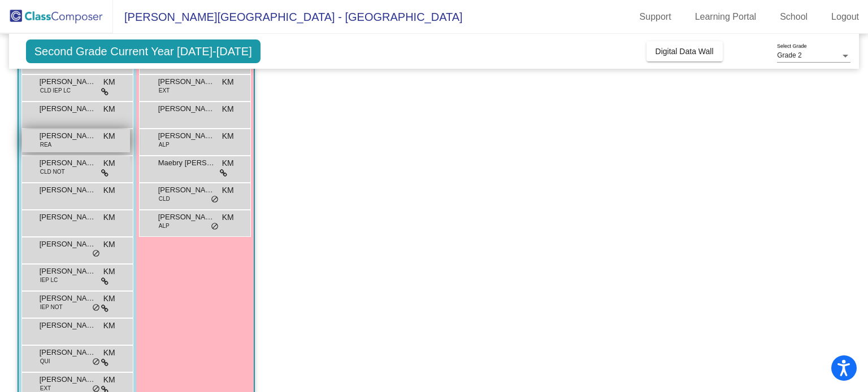 The image size is (868, 392). I want to click on span: REA, so click(46, 145).